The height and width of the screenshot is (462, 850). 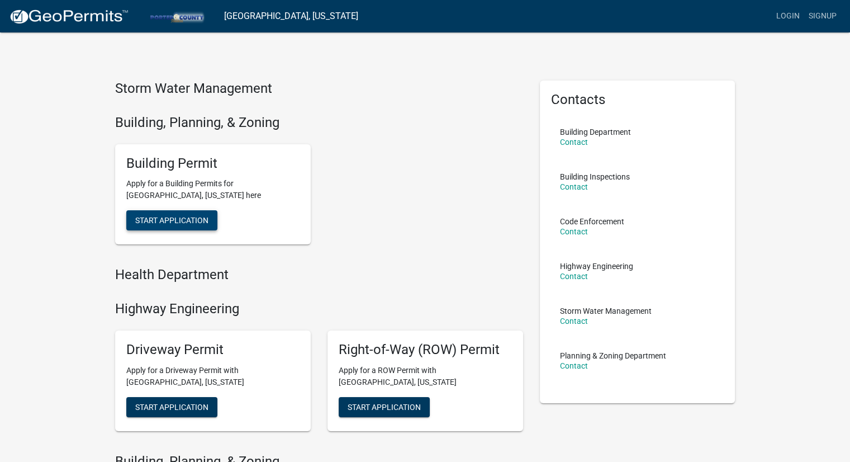 I want to click on h5: Driveway Permit, so click(x=213, y=349).